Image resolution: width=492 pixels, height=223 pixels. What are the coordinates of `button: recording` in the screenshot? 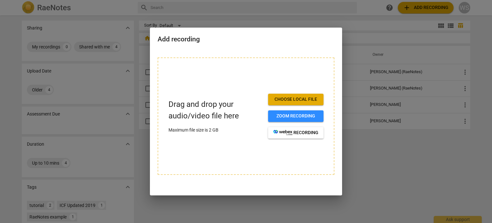 It's located at (296, 133).